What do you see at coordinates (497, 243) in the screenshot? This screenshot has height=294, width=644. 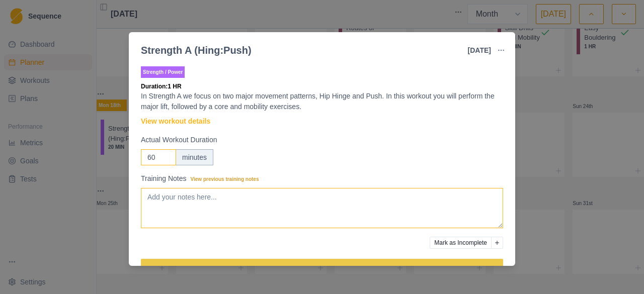 I see `button: Add reason` at bounding box center [497, 243].